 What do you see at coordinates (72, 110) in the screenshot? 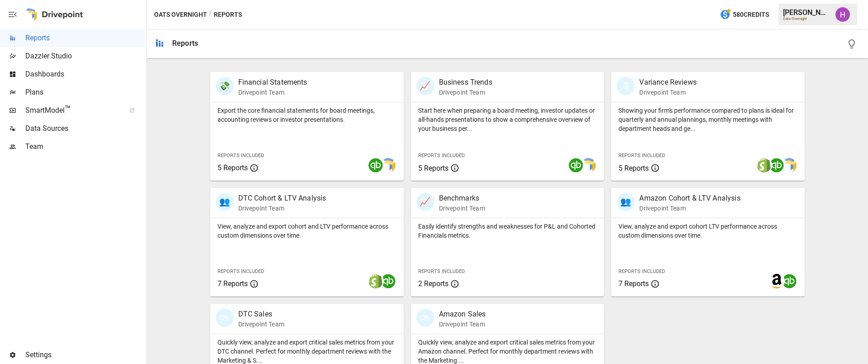
I see `span: SmartModel` at bounding box center [72, 110].